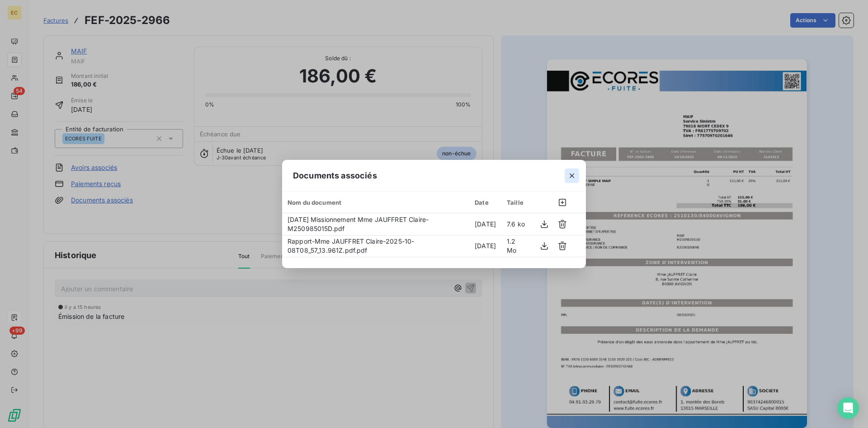  What do you see at coordinates (351, 245) in the screenshot?
I see `span: Rapport-Mme JAUFFRET Claire-2025-10-08T08_57_13.961Z.pdf.pdf` at bounding box center [351, 245].